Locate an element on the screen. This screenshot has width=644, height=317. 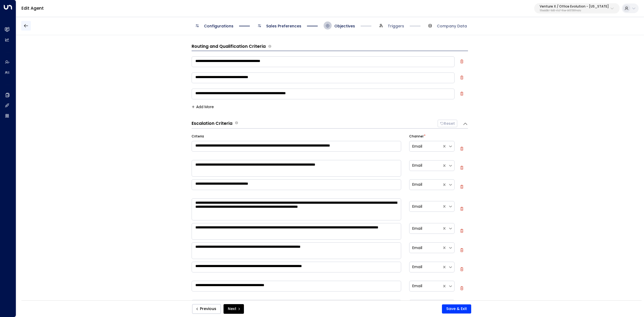
span: Define the scenarios in which the AI agent should escalate the conversation to human sales repres... is located at coordinates (236, 124).